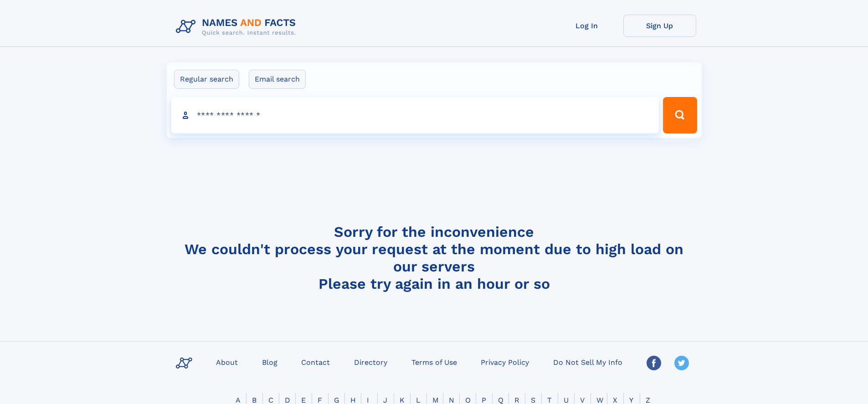 The height and width of the screenshot is (404, 868). What do you see at coordinates (277, 79) in the screenshot?
I see `label: Email search` at bounding box center [277, 79].